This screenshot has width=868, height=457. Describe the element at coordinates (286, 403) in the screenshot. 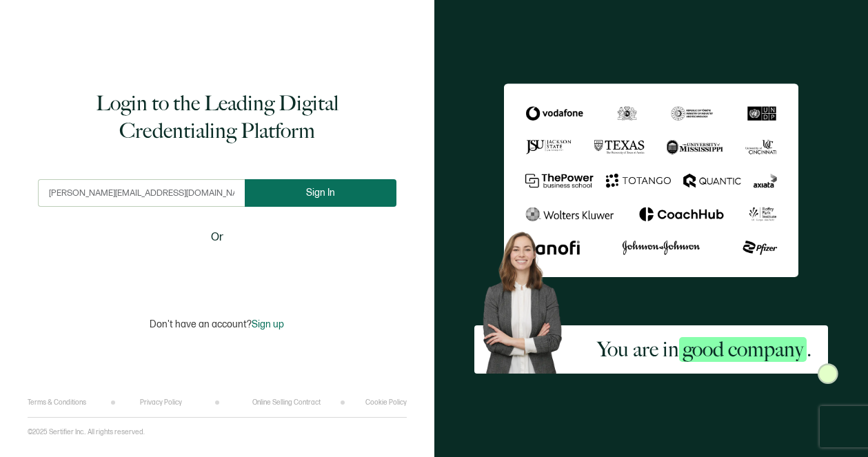

I see `a: Online Selling Contract` at that location.